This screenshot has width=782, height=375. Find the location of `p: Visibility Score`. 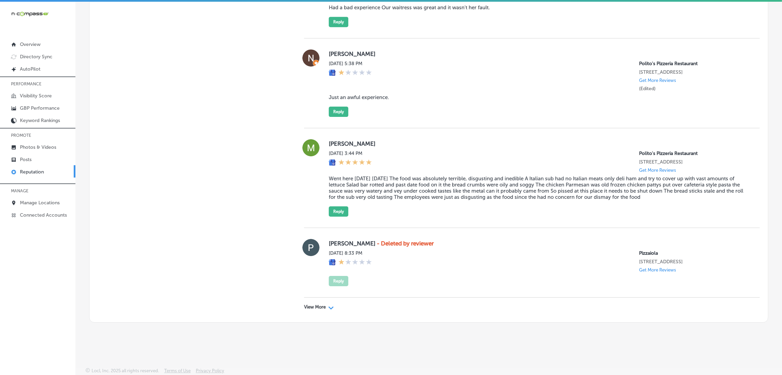

p: Visibility Score is located at coordinates (36, 96).